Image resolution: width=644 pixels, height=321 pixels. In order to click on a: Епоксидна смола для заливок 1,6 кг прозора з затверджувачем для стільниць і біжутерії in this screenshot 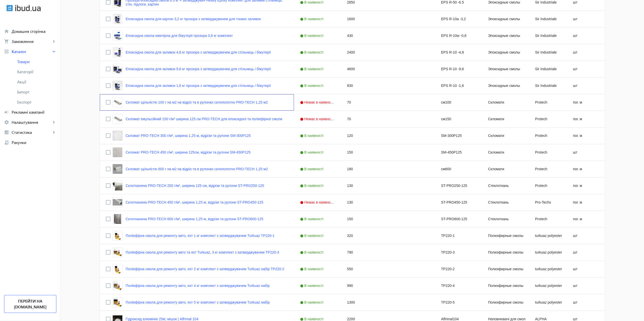, I will do `click(198, 86)`.